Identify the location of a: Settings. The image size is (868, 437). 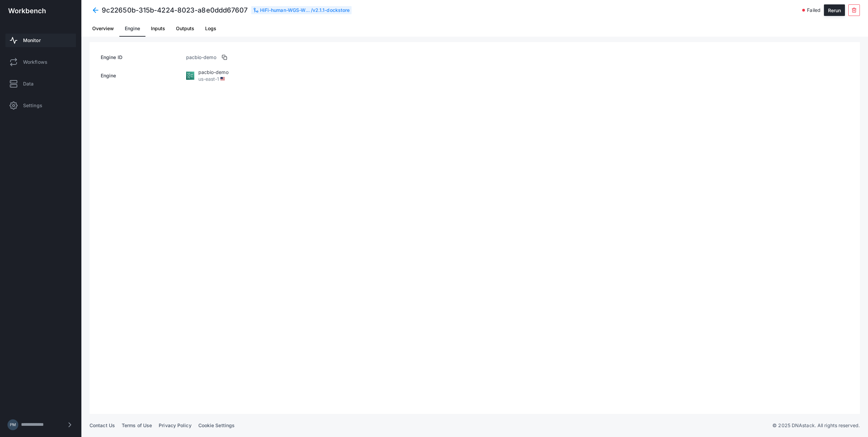
(41, 105).